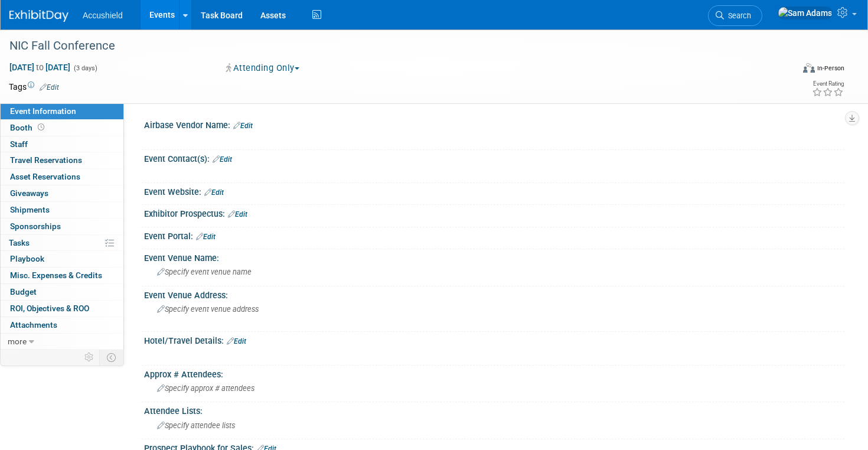  What do you see at coordinates (494, 158) in the screenshot?
I see `div: Event Contact(s):` at bounding box center [494, 158].